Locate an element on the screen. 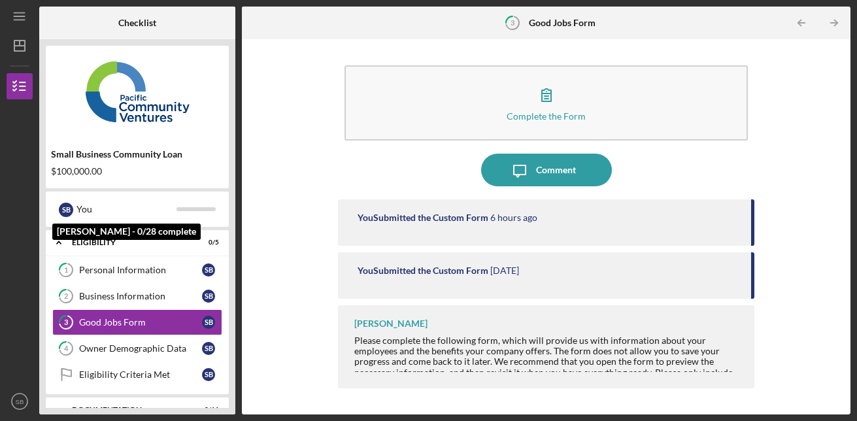 Image resolution: width=857 pixels, height=421 pixels. time: 2025-09-28 20:19 is located at coordinates (505, 271).